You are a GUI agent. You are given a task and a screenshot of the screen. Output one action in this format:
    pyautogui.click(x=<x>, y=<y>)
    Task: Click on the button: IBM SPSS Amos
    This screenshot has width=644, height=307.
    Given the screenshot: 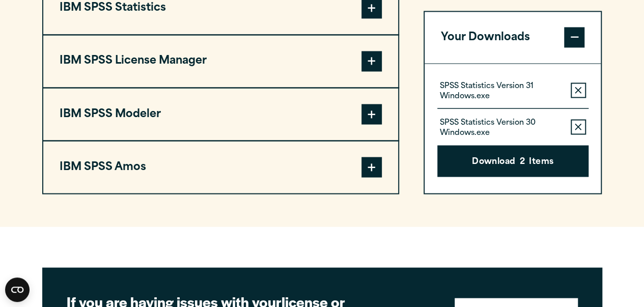 What is the action you would take?
    pyautogui.click(x=220, y=167)
    